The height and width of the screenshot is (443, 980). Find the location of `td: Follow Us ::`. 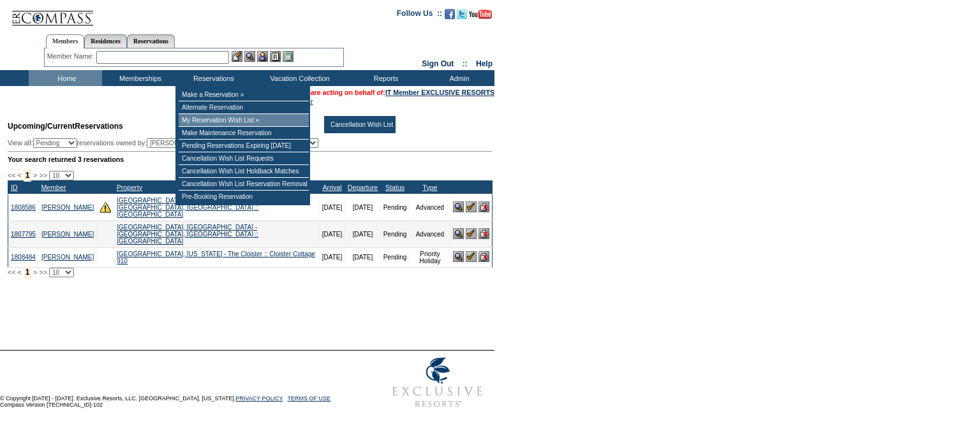

td: Follow Us :: is located at coordinates (419, 15).